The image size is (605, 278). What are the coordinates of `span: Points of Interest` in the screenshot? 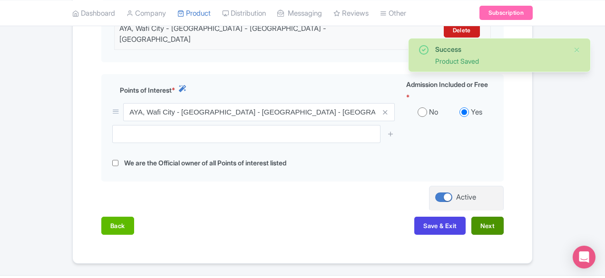 It's located at (146, 90).